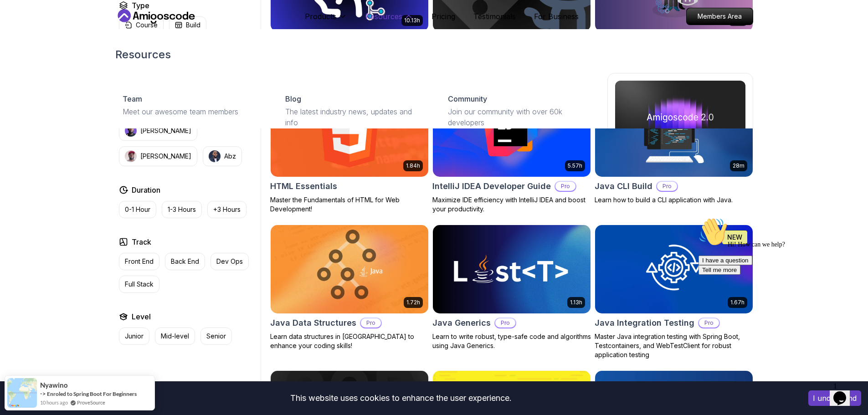  What do you see at coordinates (91, 402) in the screenshot?
I see `a: ProveSource` at bounding box center [91, 402].